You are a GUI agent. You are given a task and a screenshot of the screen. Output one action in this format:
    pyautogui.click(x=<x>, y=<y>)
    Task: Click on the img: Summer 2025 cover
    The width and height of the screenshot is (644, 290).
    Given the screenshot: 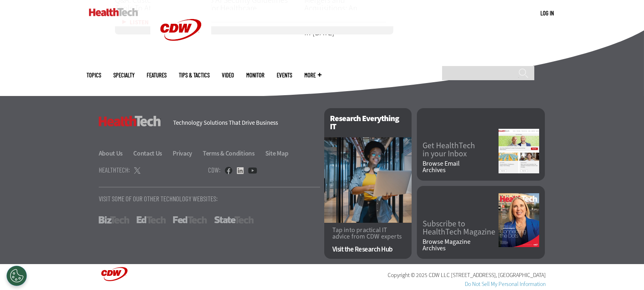 What is the action you would take?
    pyautogui.click(x=518, y=220)
    